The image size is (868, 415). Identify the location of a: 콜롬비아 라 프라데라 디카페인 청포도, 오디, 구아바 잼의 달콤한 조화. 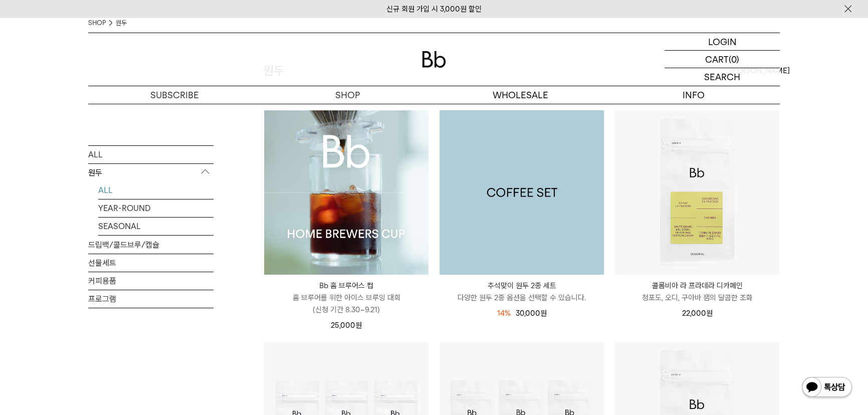
(697, 291).